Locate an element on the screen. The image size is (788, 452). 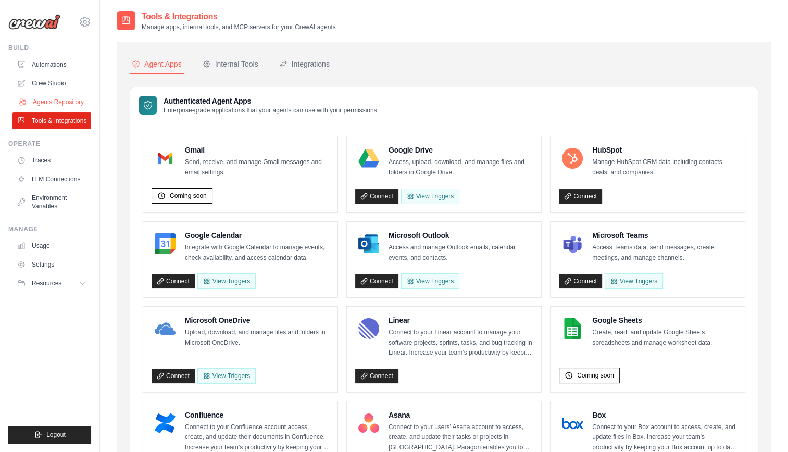
img: HubSpot Logo is located at coordinates (573, 158).